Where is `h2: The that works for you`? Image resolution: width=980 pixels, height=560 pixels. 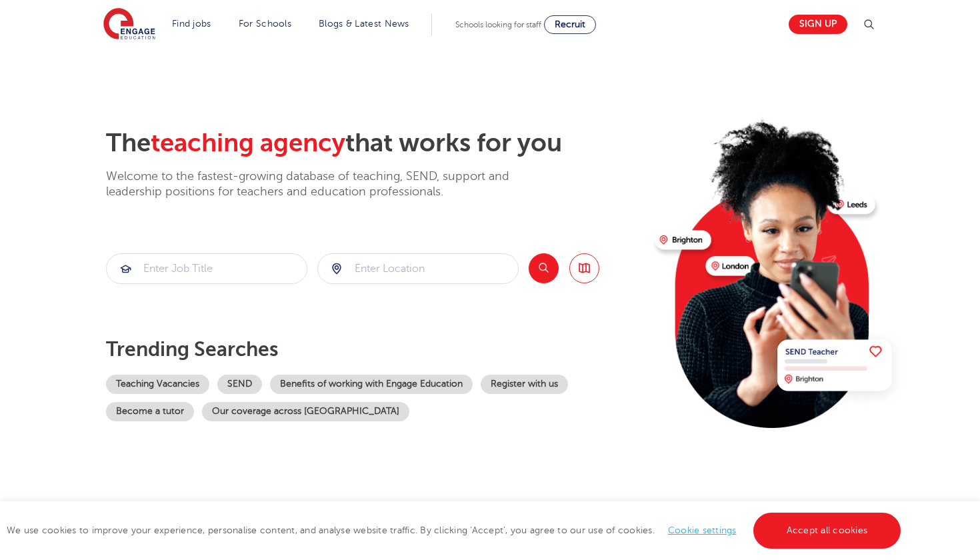
h2: The that works for you is located at coordinates (375, 143).